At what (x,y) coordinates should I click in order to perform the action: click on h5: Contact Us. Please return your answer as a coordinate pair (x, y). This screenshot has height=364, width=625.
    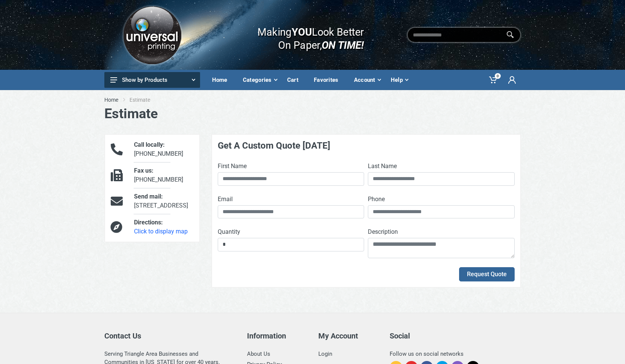
    Looking at the image, I should click on (170, 336).